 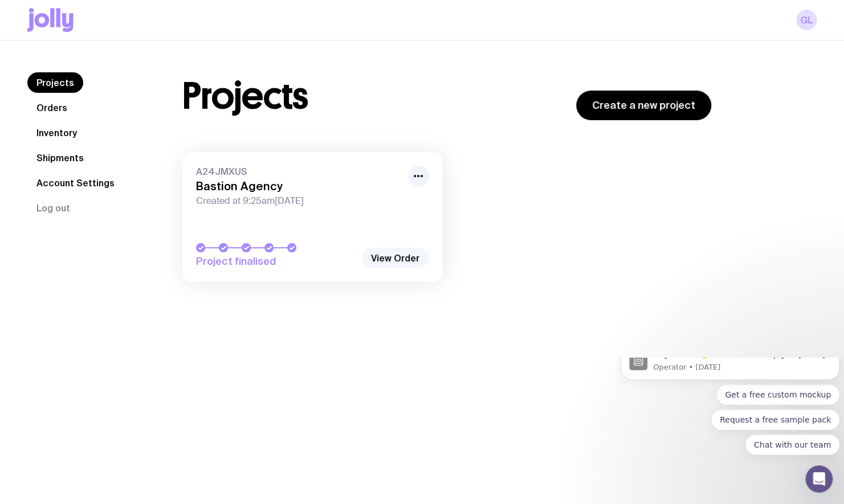 What do you see at coordinates (52, 108) in the screenshot?
I see `a: Orders` at bounding box center [52, 108].